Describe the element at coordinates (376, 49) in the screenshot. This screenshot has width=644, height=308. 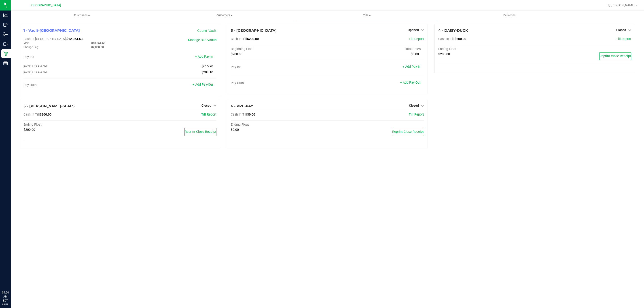
I see `div: Total Sales` at that location.